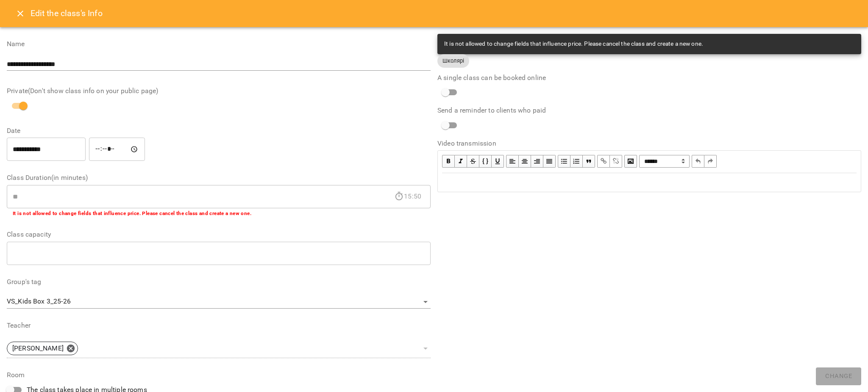 The image size is (868, 392). What do you see at coordinates (537, 161) in the screenshot?
I see `button: Align Right` at bounding box center [537, 161].